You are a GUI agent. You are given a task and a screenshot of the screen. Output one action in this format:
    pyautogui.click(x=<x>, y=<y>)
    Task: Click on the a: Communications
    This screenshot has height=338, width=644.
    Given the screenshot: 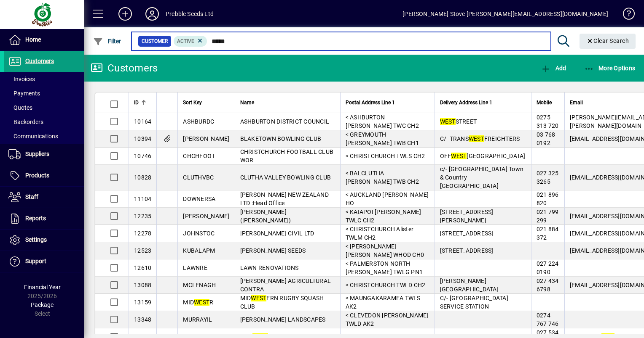 What is the action you would take?
    pyautogui.click(x=44, y=137)
    